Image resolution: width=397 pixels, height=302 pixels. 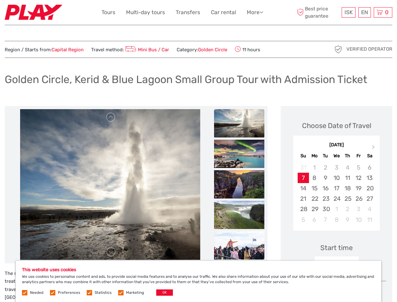 I want to click on div: We use cookies to personalise content and ads, to provide social media features and to analyse ou..., so click(x=198, y=281).